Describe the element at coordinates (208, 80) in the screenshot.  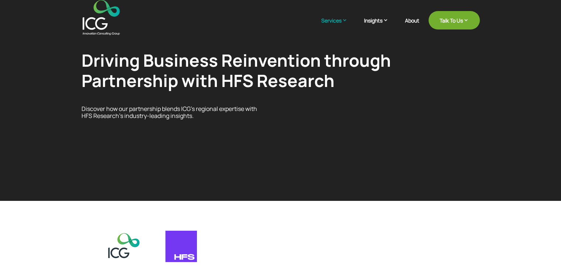
I see `span: Partnership with HFS Research` at that location.